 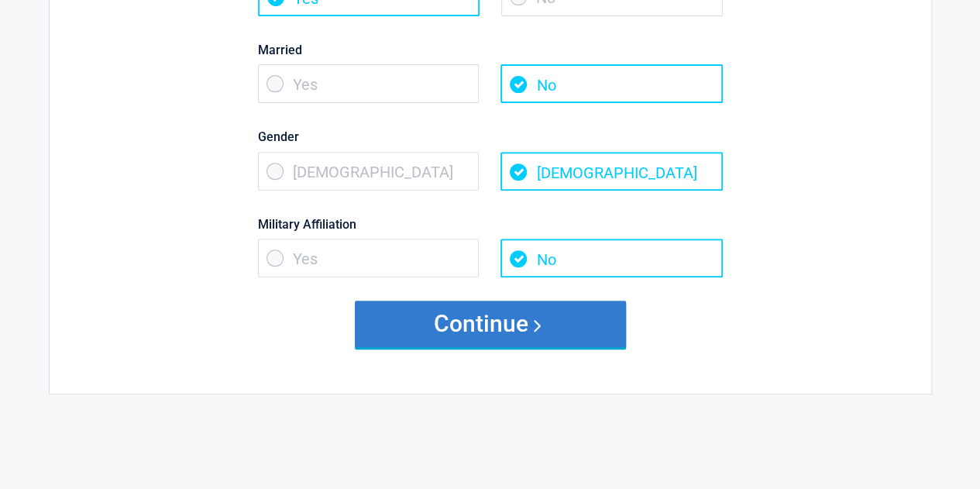 I want to click on button: Continue, so click(x=490, y=324).